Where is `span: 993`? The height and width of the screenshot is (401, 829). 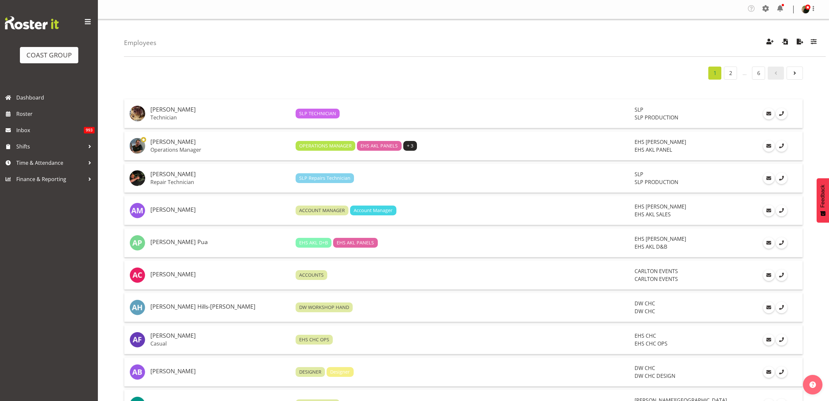 span: 993 is located at coordinates (89, 130).